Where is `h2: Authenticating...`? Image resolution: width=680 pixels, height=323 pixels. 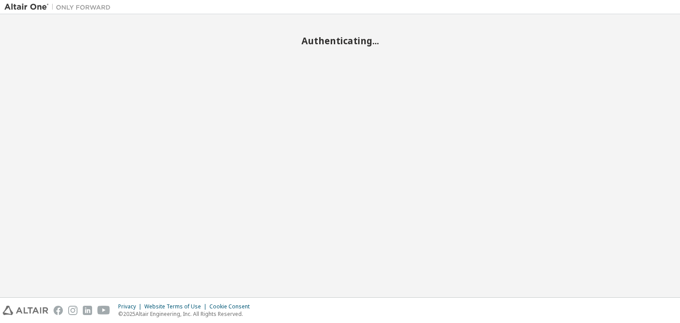
h2: Authenticating... is located at coordinates (340, 41).